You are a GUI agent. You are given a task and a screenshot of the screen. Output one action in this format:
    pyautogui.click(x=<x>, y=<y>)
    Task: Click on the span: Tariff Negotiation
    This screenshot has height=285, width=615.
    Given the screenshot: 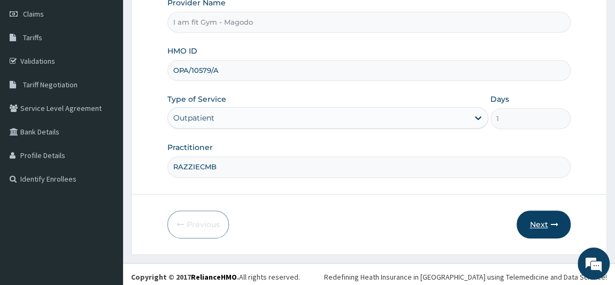 What is the action you would take?
    pyautogui.click(x=50, y=85)
    